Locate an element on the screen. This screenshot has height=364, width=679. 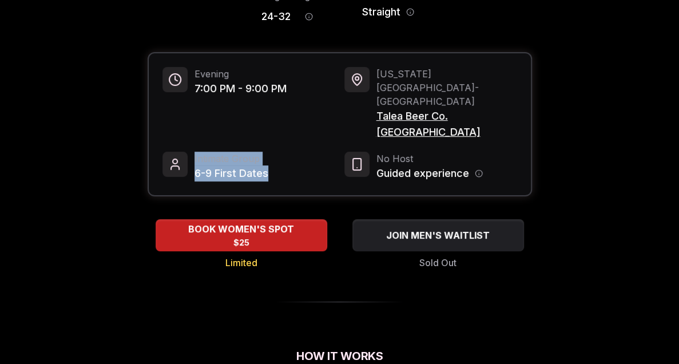
span: Intimate Group is located at coordinates (231, 158).